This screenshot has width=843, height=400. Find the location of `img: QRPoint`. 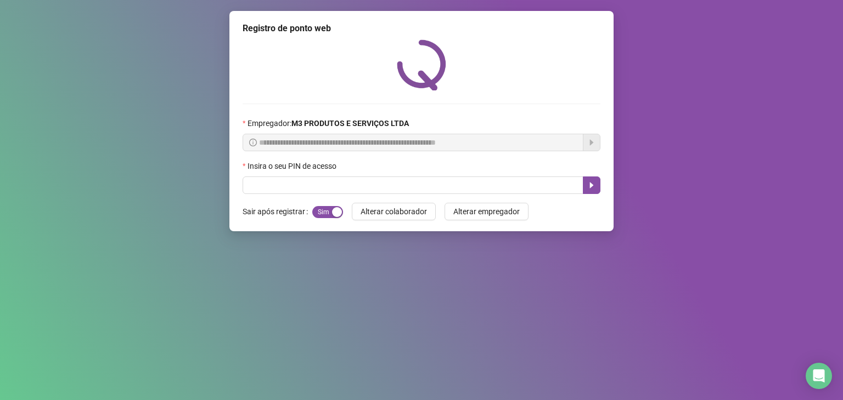

img: QRPoint is located at coordinates (421, 65).